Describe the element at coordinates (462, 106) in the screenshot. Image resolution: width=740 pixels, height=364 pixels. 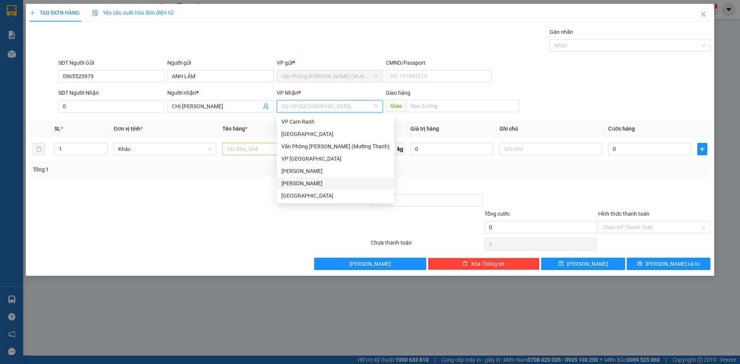
I see `input: Dọc đường` at that location.